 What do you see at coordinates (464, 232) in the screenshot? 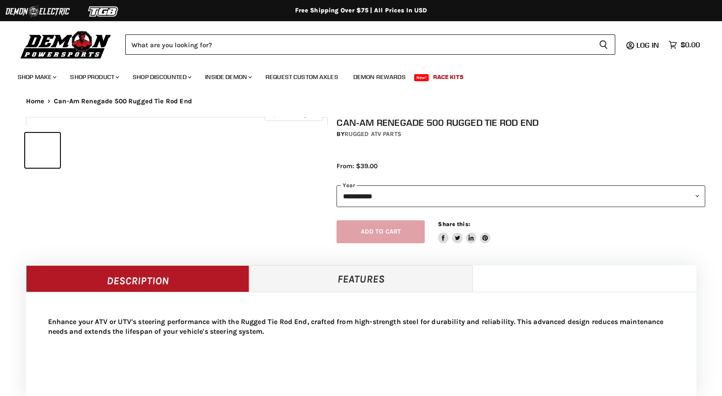
I see `aside: Share this:` at bounding box center [464, 232].